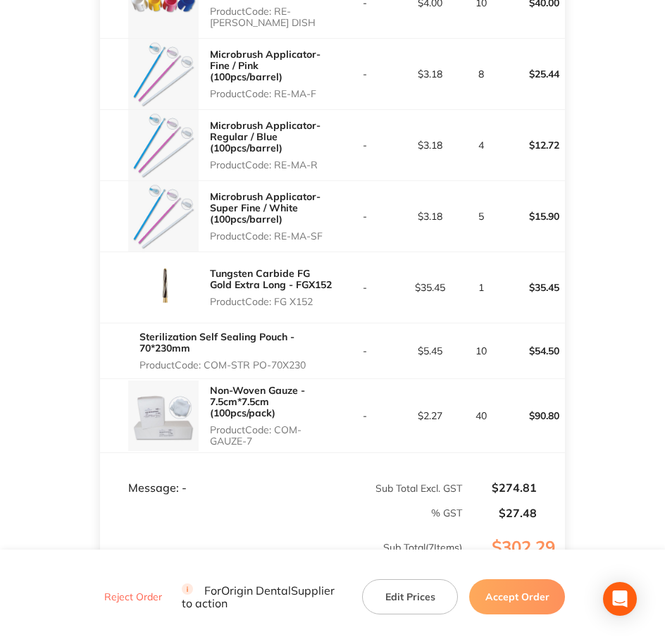  What do you see at coordinates (517, 597) in the screenshot?
I see `button: Accept Order` at bounding box center [517, 597].